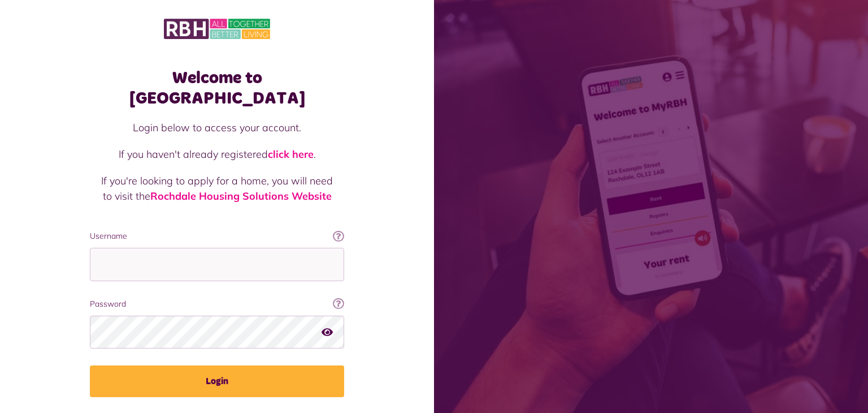  What do you see at coordinates (217, 382) in the screenshot?
I see `button: Login` at bounding box center [217, 382].